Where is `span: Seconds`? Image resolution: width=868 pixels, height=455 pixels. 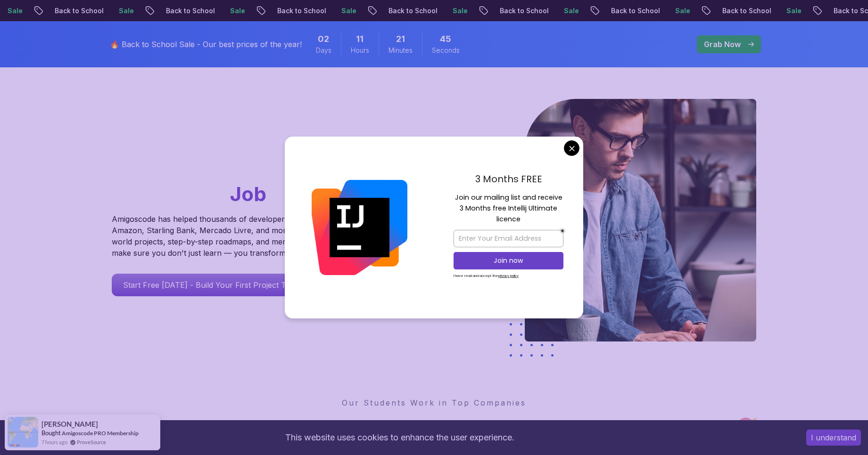
span: Seconds is located at coordinates (445, 50).